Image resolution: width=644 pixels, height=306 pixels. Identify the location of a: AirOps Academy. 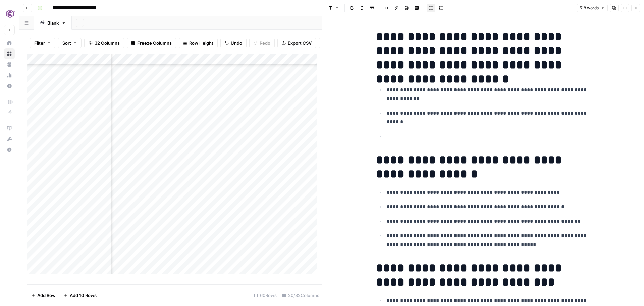
(9, 128).